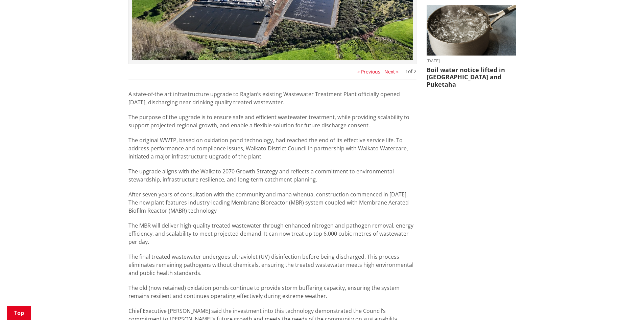 This screenshot has width=644, height=320. I want to click on img: boil water notice, so click(471, 30).